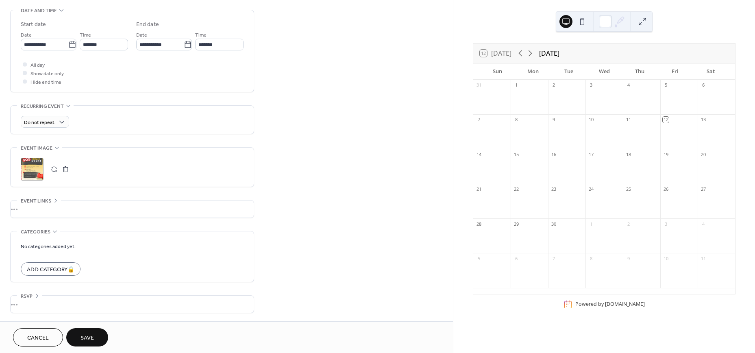  What do you see at coordinates (553, 154) in the screenshot?
I see `div: 16` at bounding box center [553, 154].